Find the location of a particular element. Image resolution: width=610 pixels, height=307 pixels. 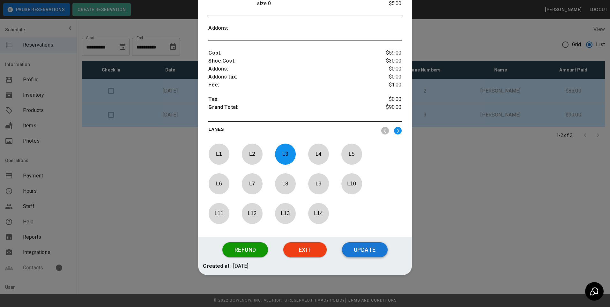

p: L 8 is located at coordinates (285, 183).